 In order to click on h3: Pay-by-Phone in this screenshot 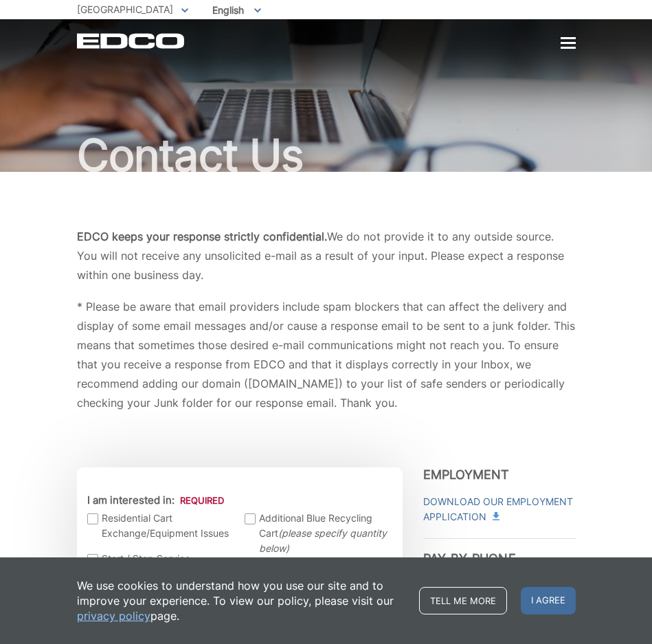, I will do `click(499, 552)`.